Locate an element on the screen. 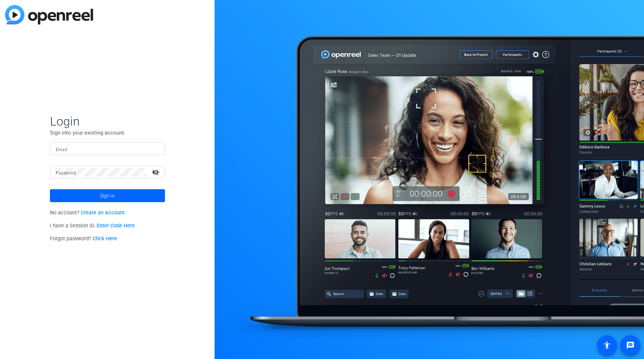 This screenshot has width=644, height=359. mat-icon: message is located at coordinates (630, 345).